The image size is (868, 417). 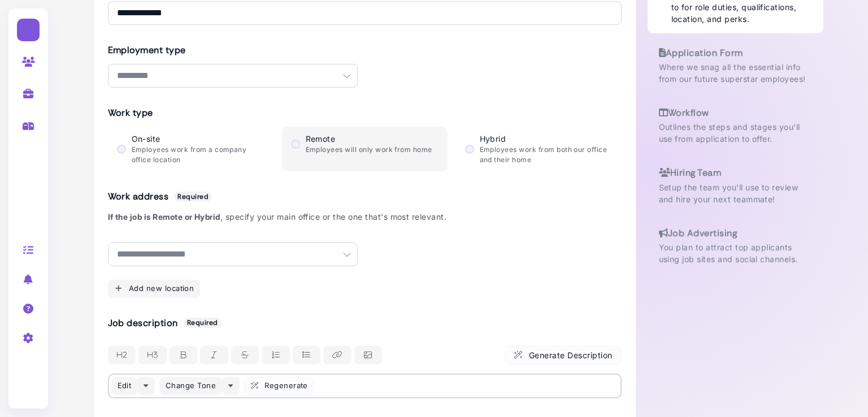 What do you see at coordinates (124, 386) in the screenshot?
I see `button: Edit` at bounding box center [124, 386].